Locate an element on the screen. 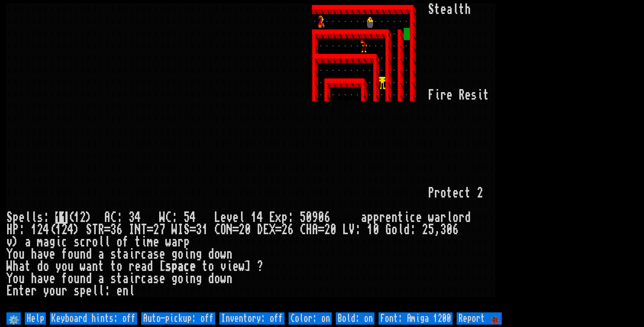  input: Auto-pickup: off is located at coordinates (178, 319).